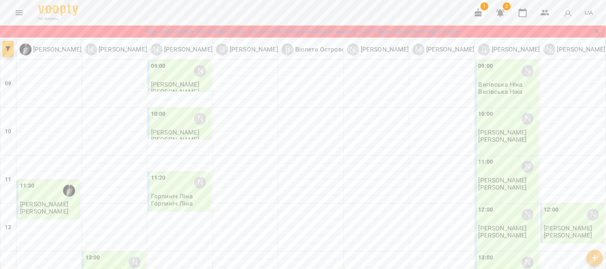 Image resolution: width=606 pixels, height=269 pixels. I want to click on span: Вигівська Ніка, so click(500, 84).